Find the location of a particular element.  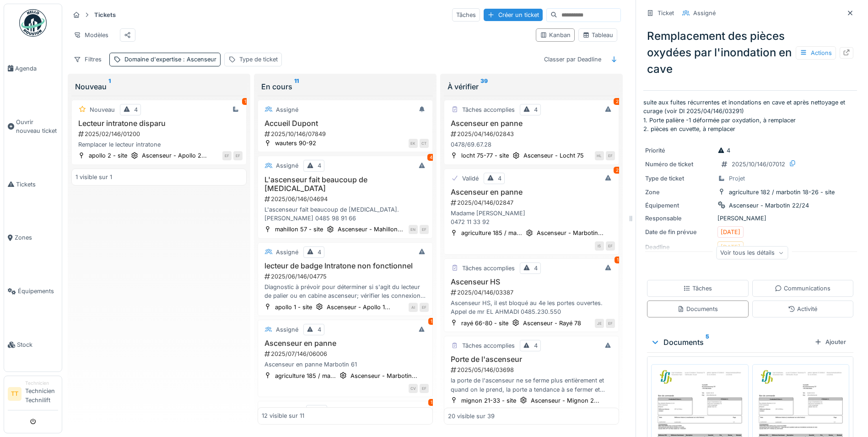

span: : Ascenseur is located at coordinates (198, 59).